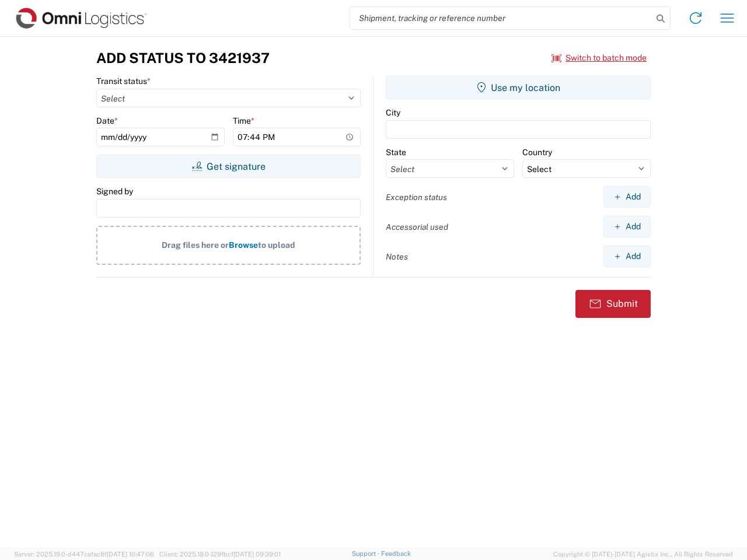  I want to click on input: Shipment, tracking or reference number, so click(501, 18).